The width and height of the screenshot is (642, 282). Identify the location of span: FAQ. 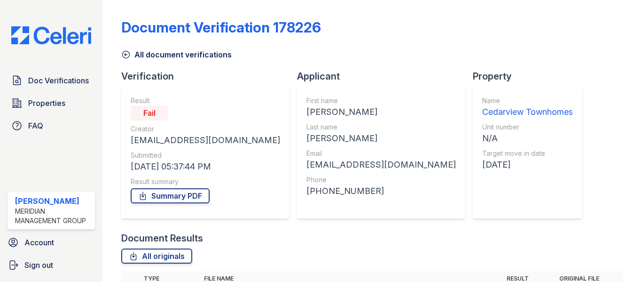
(36, 125).